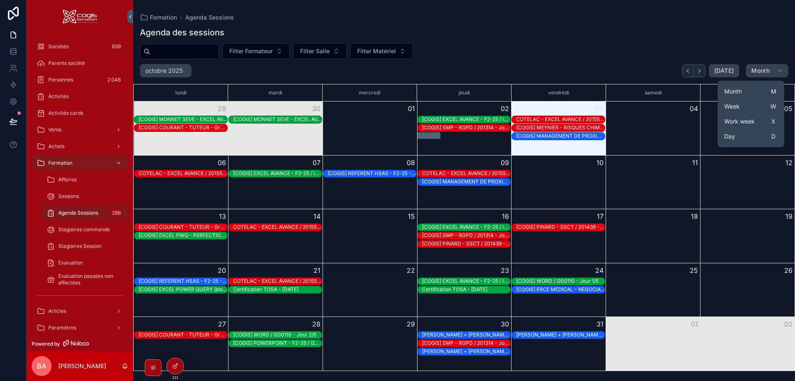  Describe the element at coordinates (376, 51) in the screenshot. I see `span: Filter Matériel` at that location.